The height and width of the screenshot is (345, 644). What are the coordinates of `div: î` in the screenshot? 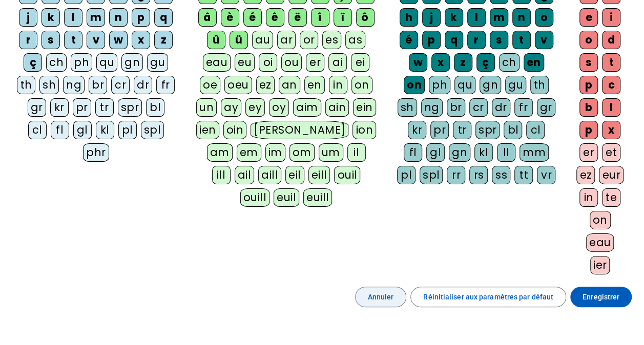 It's located at (320, 17).